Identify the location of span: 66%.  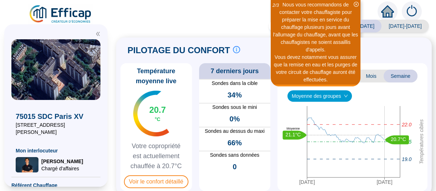
(235, 143).